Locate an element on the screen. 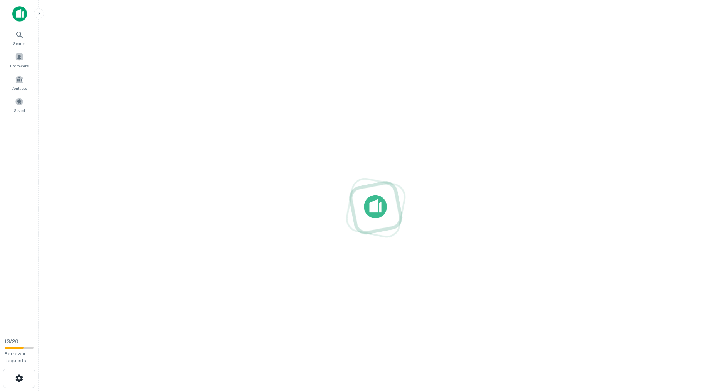 This screenshot has height=391, width=713. div: Chat Widget is located at coordinates (693, 348).